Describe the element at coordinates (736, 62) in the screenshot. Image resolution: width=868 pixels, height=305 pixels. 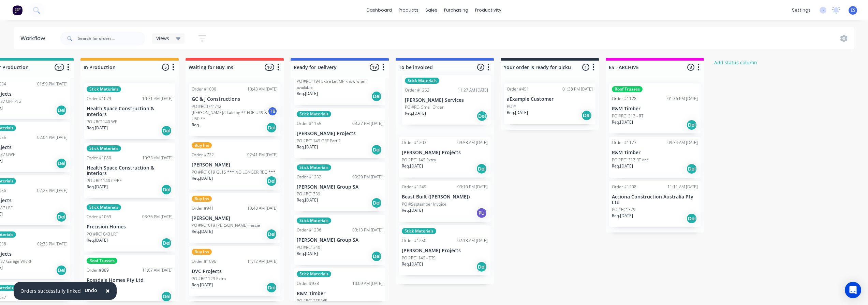
I see `button: Add status column` at that location.